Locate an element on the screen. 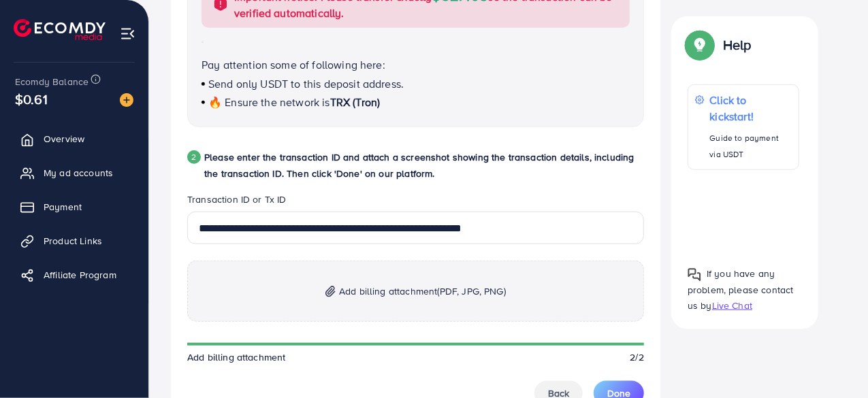 The height and width of the screenshot is (398, 868). p: Send only USDT to this deposit address. is located at coordinates (415, 84).